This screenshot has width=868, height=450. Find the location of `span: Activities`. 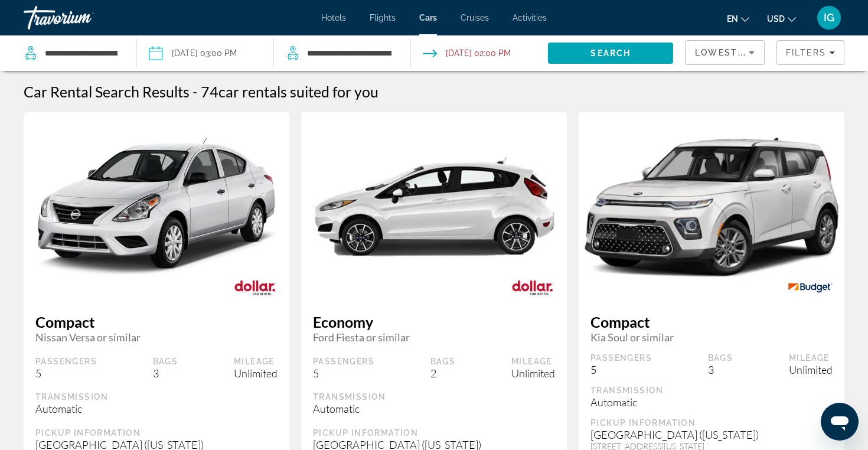

span: Activities is located at coordinates (529, 18).